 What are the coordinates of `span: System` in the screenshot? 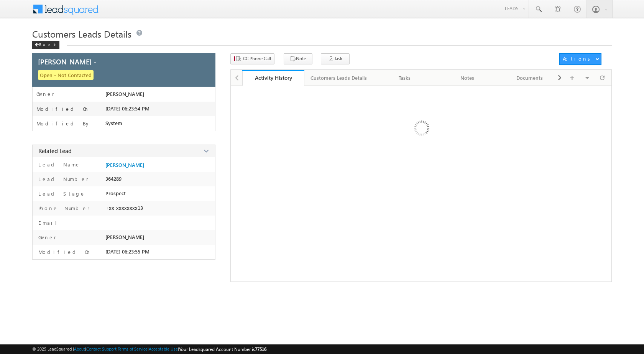 It's located at (114, 123).